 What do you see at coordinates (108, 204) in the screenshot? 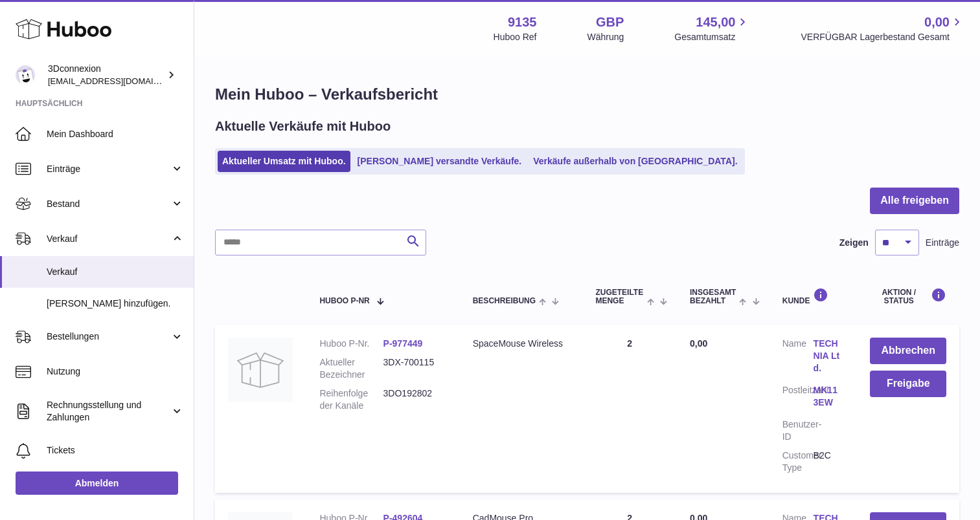
I see `span: Bestand` at bounding box center [108, 204].